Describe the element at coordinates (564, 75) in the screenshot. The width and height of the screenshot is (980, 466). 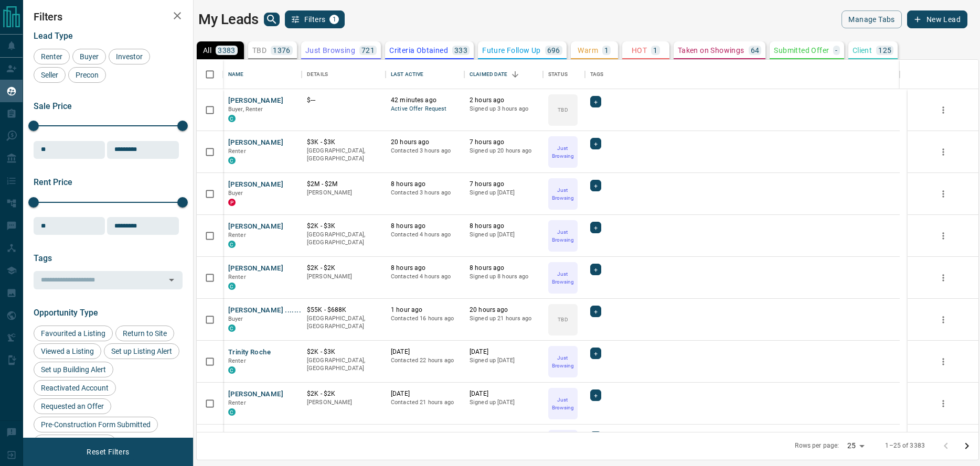
I see `div: Status` at that location.